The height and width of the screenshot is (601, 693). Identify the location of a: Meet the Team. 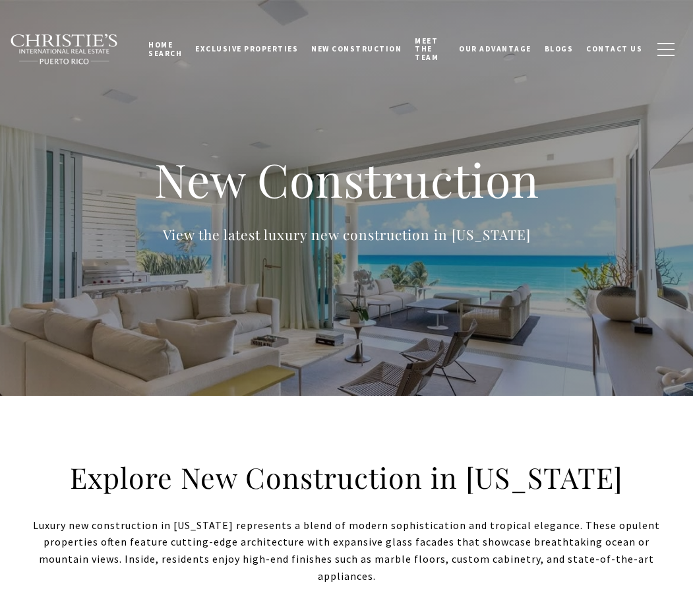
(430, 49).